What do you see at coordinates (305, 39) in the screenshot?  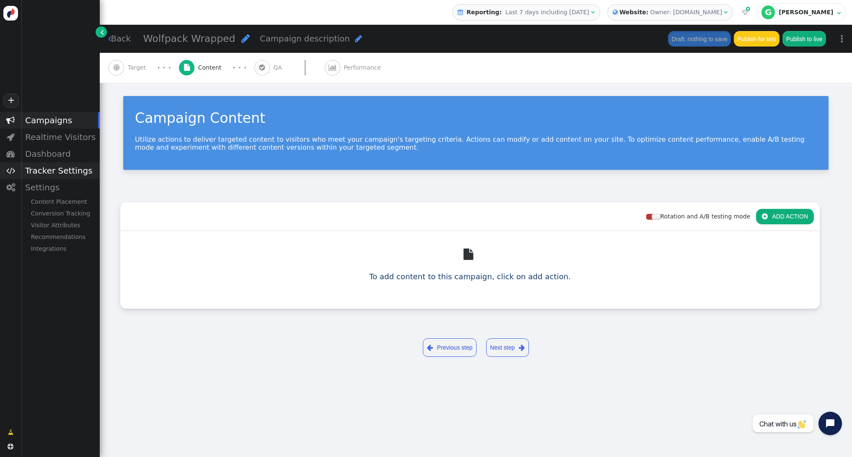 I see `span: Campaign description` at bounding box center [305, 39].